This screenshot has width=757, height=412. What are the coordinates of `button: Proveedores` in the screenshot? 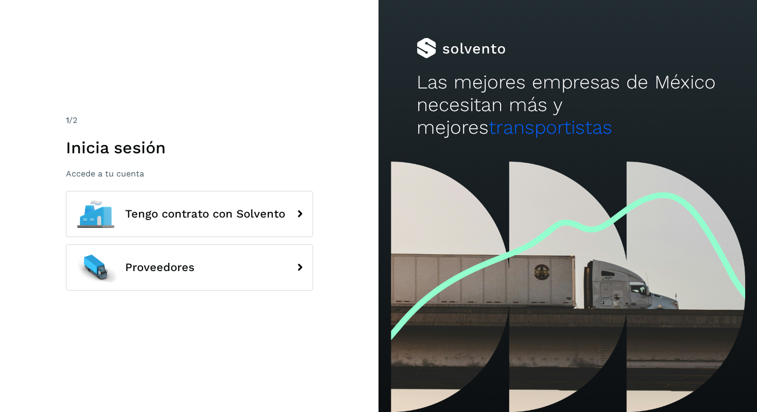 It's located at (189, 268).